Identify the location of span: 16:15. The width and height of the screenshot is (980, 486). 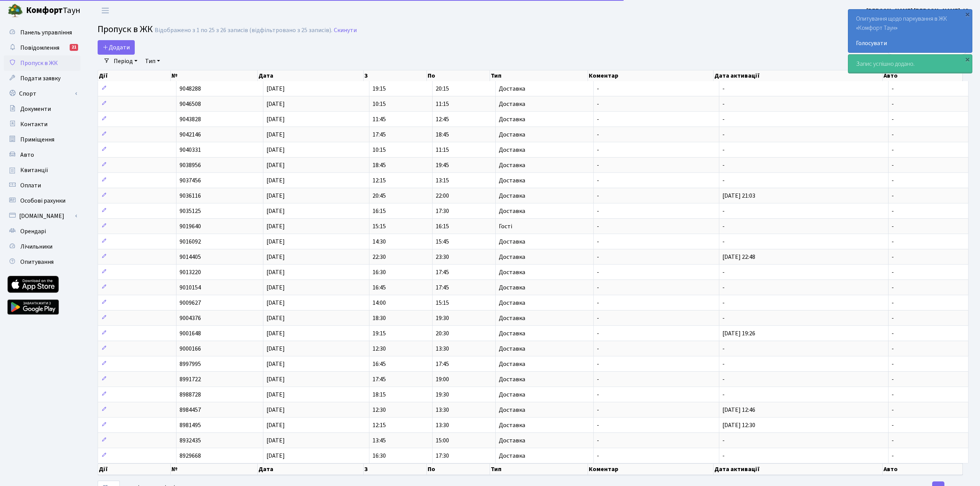
(379, 211).